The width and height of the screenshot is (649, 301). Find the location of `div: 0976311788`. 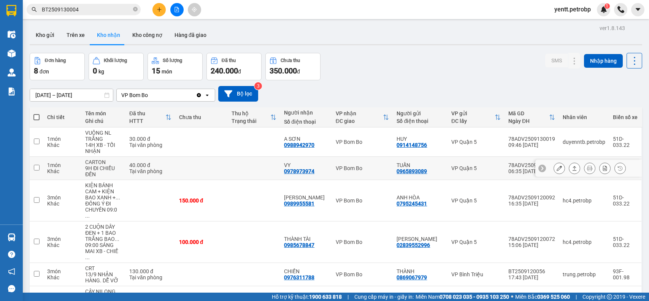

div: 0976311788 is located at coordinates (299, 277).